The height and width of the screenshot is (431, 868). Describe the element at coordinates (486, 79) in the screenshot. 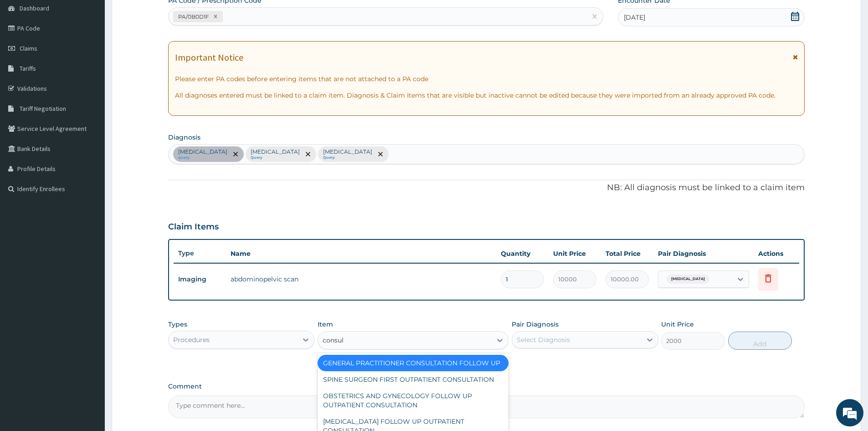

I see `p: Please enter PA codes before entering items that are not attached to a PA code` at that location.